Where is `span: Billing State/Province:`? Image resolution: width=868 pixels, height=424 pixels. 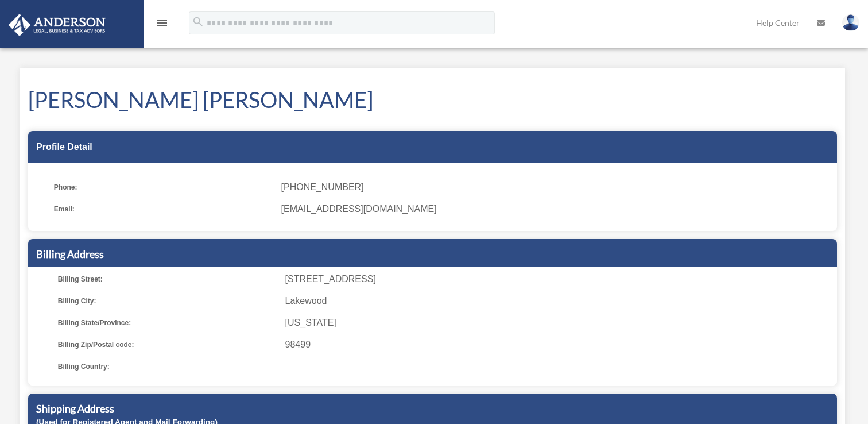 span: Billing State/Province: is located at coordinates (168, 323).